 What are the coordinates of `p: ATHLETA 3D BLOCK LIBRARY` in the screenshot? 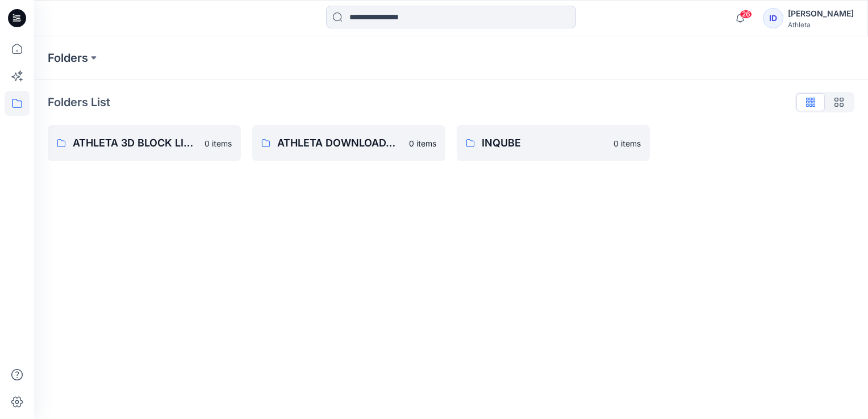 It's located at (135, 143).